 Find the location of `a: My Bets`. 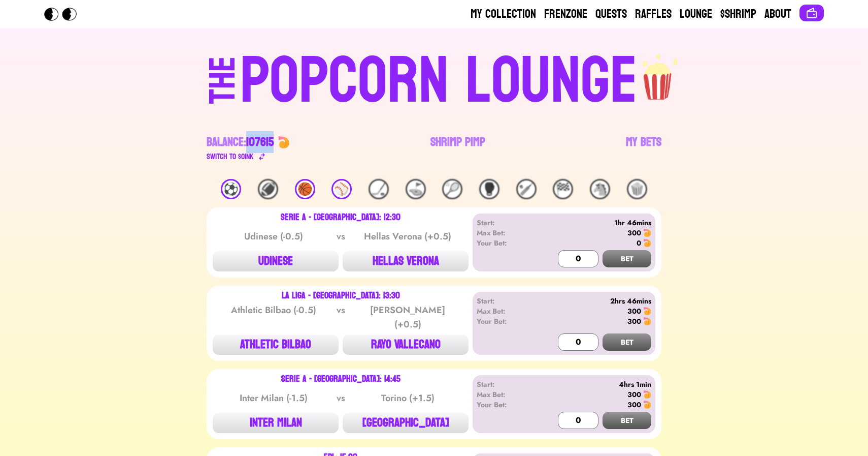

a: My Bets is located at coordinates (644, 148).